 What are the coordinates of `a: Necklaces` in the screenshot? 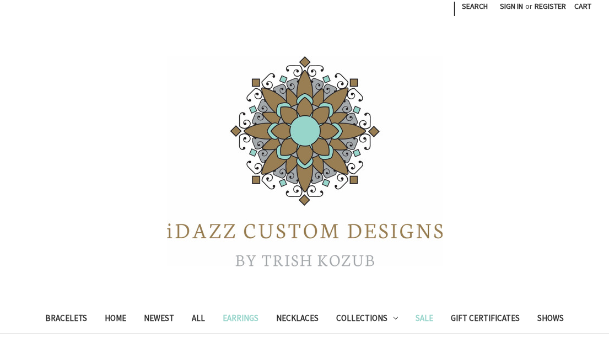 It's located at (297, 319).